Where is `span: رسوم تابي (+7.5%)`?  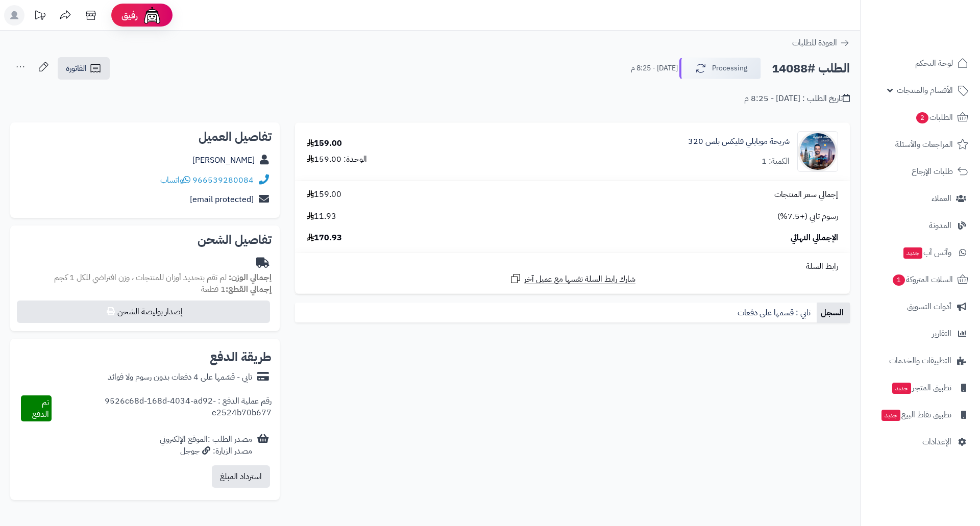 span: رسوم تابي (+7.5%) is located at coordinates (807, 217).